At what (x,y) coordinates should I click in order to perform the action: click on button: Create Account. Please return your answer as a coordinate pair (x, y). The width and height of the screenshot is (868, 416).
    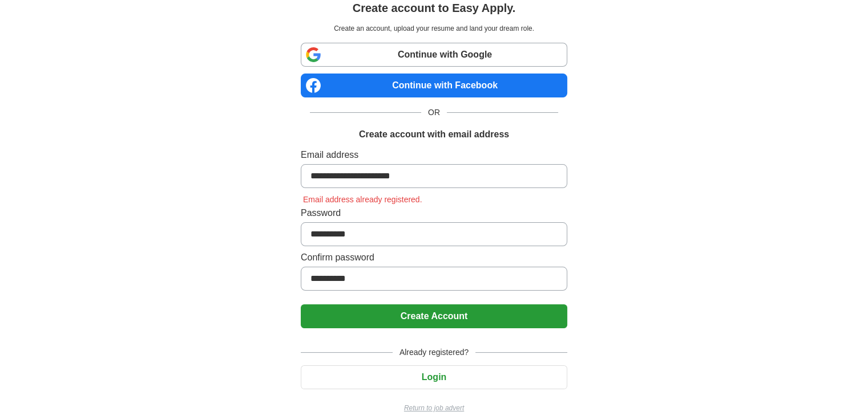
    Looking at the image, I should click on (434, 317).